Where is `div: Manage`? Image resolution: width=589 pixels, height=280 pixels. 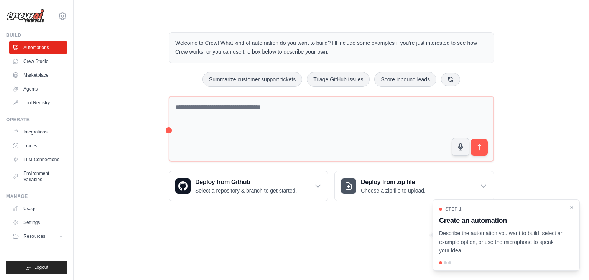
div: Manage is located at coordinates (36, 196).